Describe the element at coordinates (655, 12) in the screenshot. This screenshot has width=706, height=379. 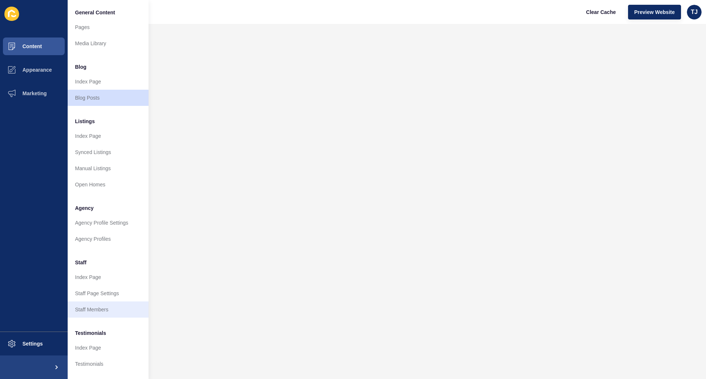
I see `button: Preview Website` at that location.